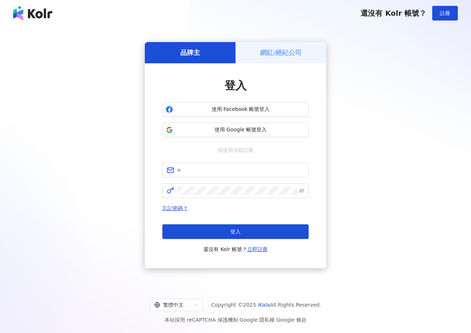 Image resolution: width=471 pixels, height=333 pixels. What do you see at coordinates (257, 320) in the screenshot?
I see `a: Google 隱私權` at bounding box center [257, 320].